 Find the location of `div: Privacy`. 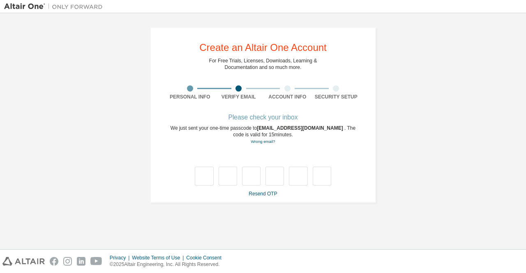

div: Privacy is located at coordinates (121, 258).